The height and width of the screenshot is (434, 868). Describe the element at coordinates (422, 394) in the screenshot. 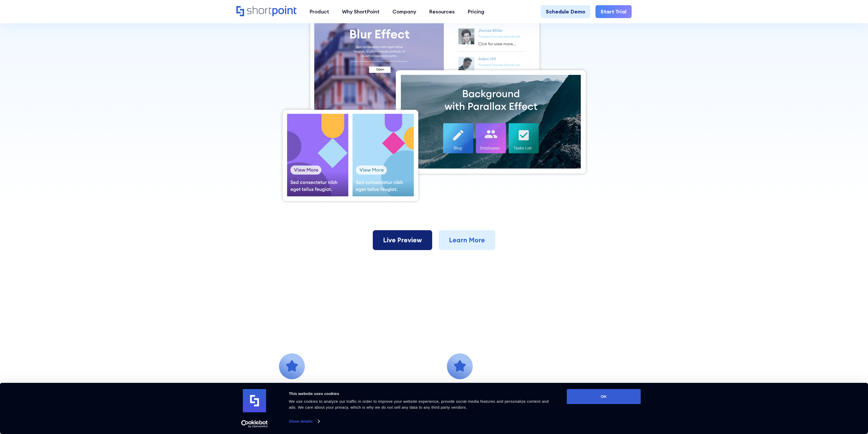

I see `div: This website uses cookies` at that location.